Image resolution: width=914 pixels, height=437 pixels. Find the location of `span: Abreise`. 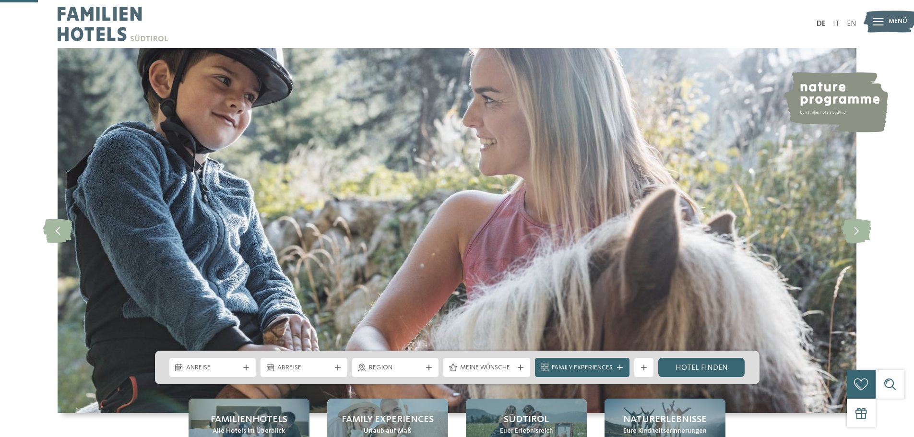

span: Abreise is located at coordinates (304, 368).